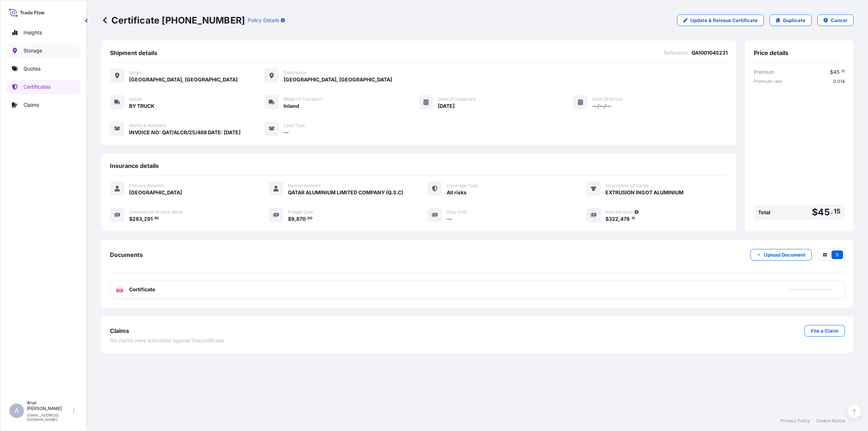 This screenshot has width=868, height=431. I want to click on p: Upload Document, so click(784, 255).